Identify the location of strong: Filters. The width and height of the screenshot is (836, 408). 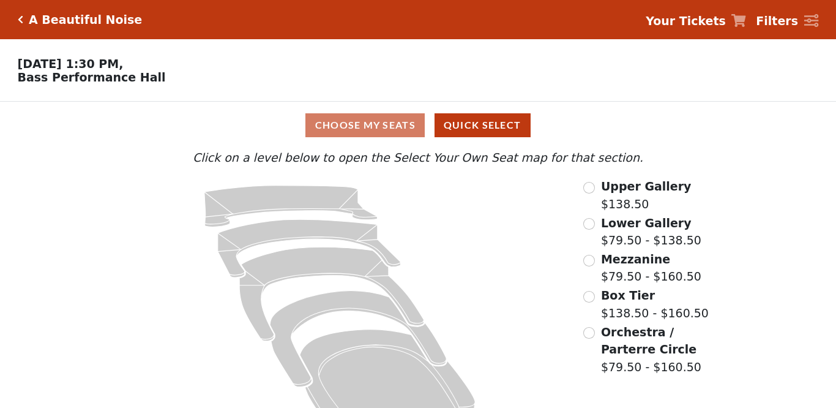
(777, 21).